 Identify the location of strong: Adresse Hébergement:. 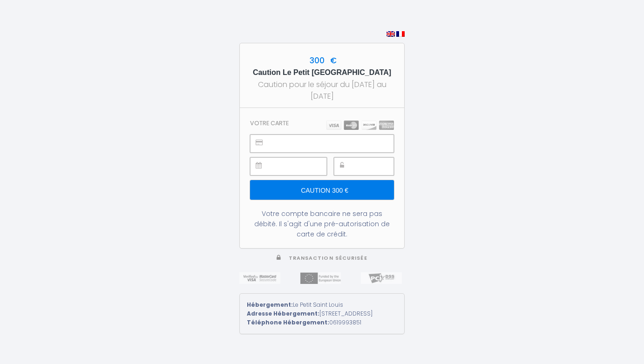
(283, 313).